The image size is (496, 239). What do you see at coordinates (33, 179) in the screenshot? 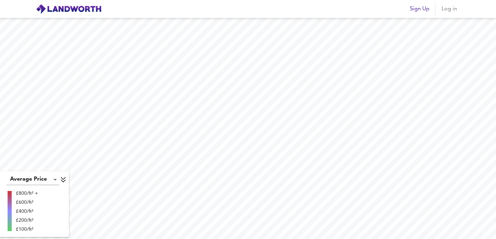
I see `div: Average Price` at bounding box center [33, 179].